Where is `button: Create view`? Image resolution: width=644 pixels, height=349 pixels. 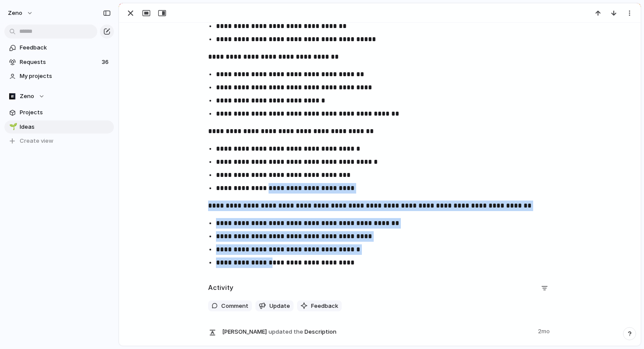 button: Create view is located at coordinates (59, 141).